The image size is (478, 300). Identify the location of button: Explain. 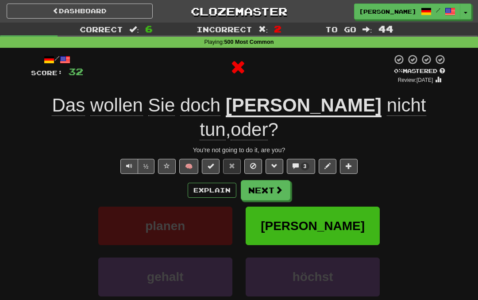
(212, 190).